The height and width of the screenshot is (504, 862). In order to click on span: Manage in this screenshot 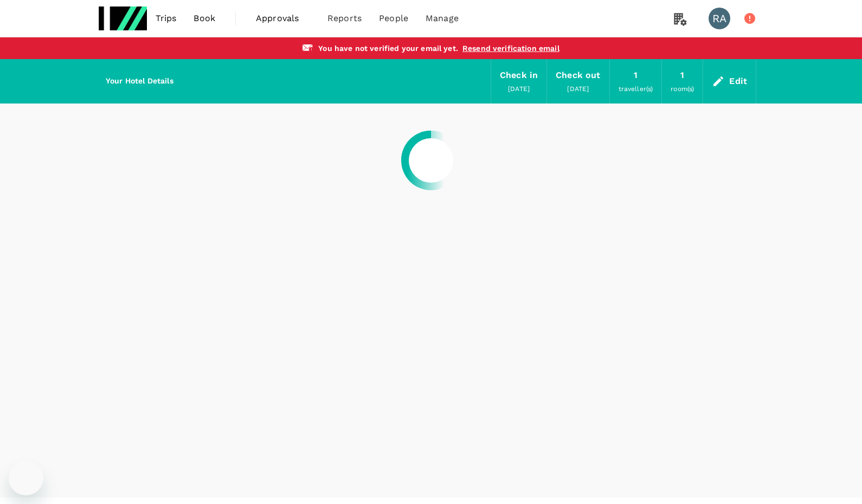, I will do `click(442, 19)`.